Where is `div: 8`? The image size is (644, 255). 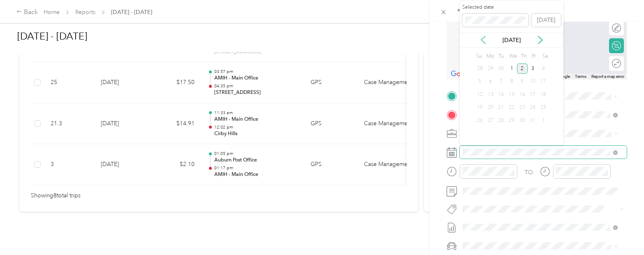
div: 8 is located at coordinates (511, 81).